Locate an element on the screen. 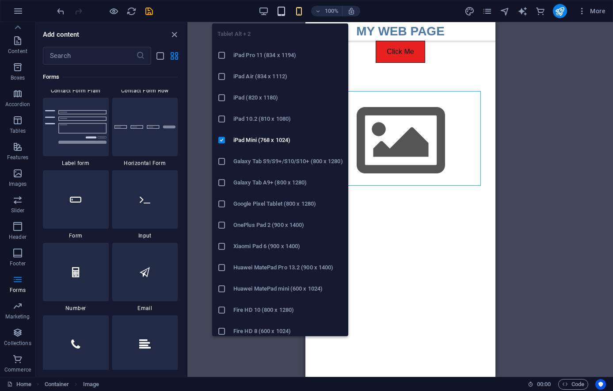 This screenshot has width=613, height=391. i: Commerce is located at coordinates (540, 11).